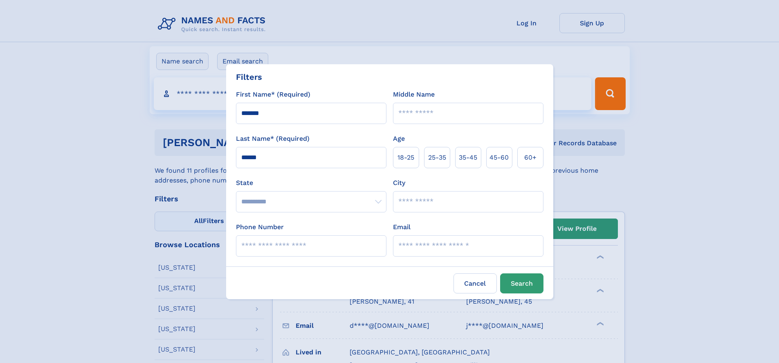 The width and height of the screenshot is (779, 363). Describe the element at coordinates (399, 139) in the screenshot. I see `label: Age` at that location.